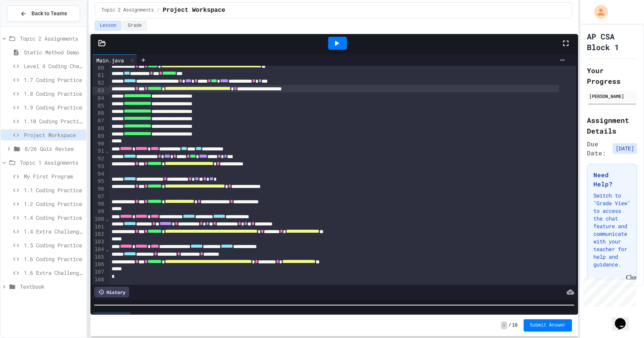 The width and height of the screenshot is (644, 338). I want to click on span: Static Method Demo, so click(53, 52).